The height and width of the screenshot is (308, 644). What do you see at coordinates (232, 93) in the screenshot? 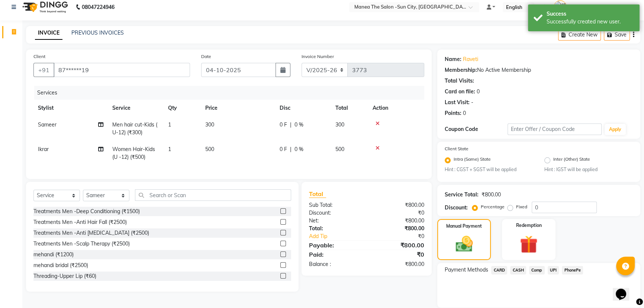
I see `div: Services` at bounding box center [232, 93].